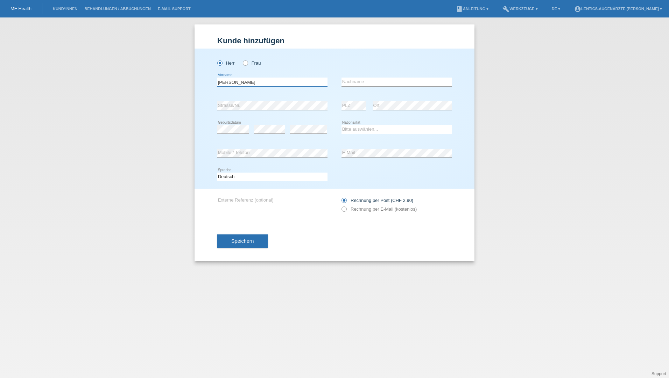  Describe the element at coordinates (65, 9) in the screenshot. I see `a: Kund*innen` at that location.